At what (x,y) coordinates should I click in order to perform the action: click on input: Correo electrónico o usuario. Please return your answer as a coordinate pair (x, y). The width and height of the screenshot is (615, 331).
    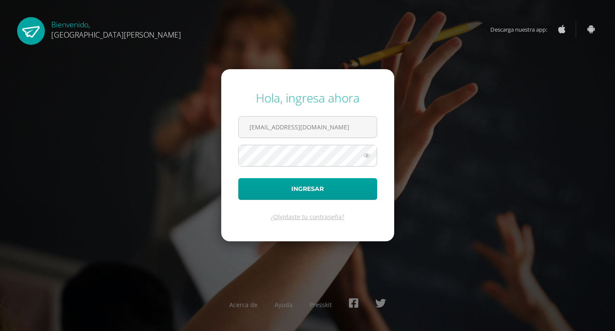
    Looking at the image, I should click on (308, 127).